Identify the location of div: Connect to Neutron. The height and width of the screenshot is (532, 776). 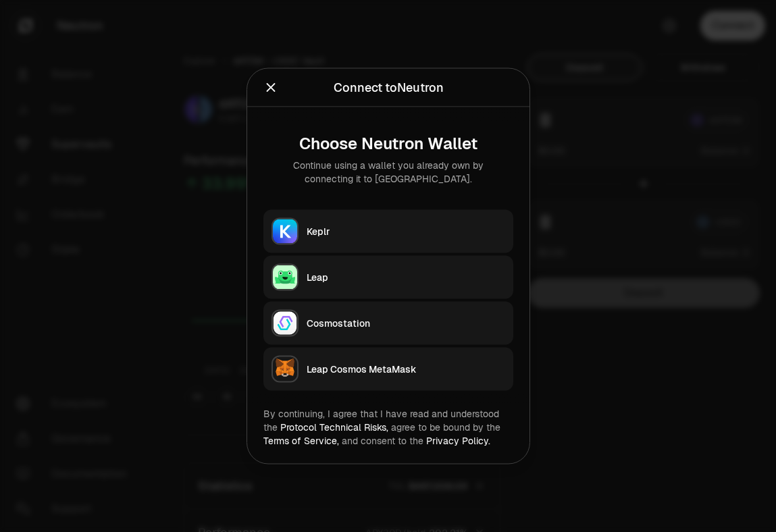
(388, 88).